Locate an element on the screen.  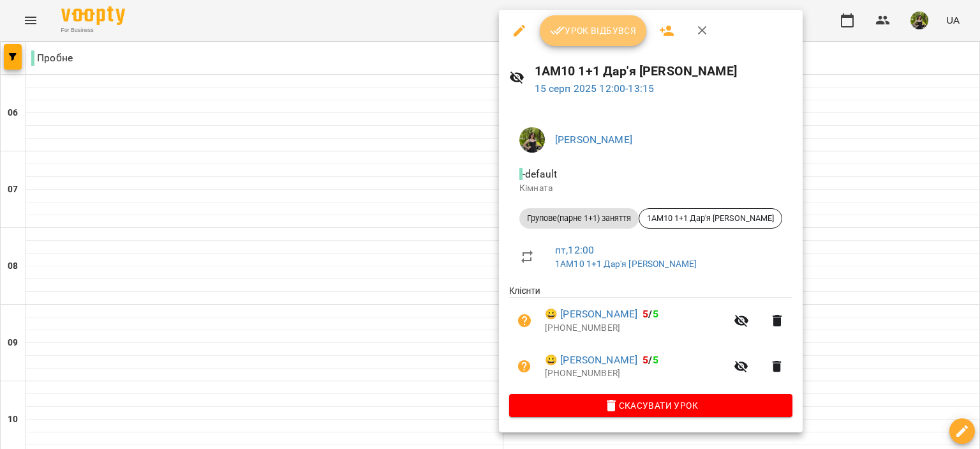
span: Групове(парне 1+1) заняття is located at coordinates (579, 218).